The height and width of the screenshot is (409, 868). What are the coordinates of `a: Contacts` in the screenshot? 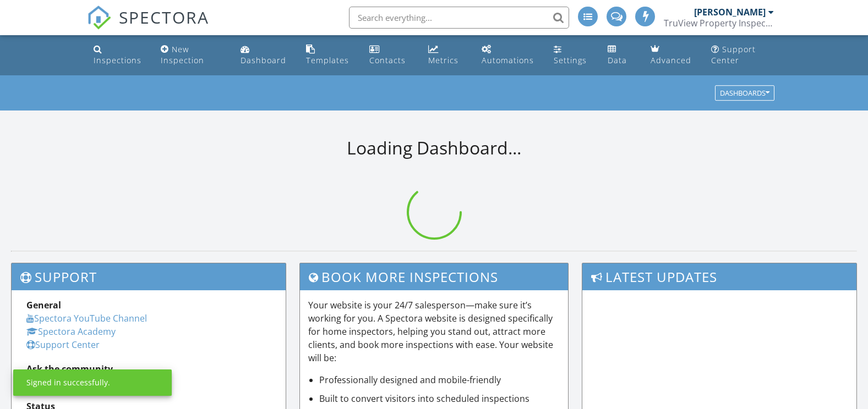 It's located at (389, 55).